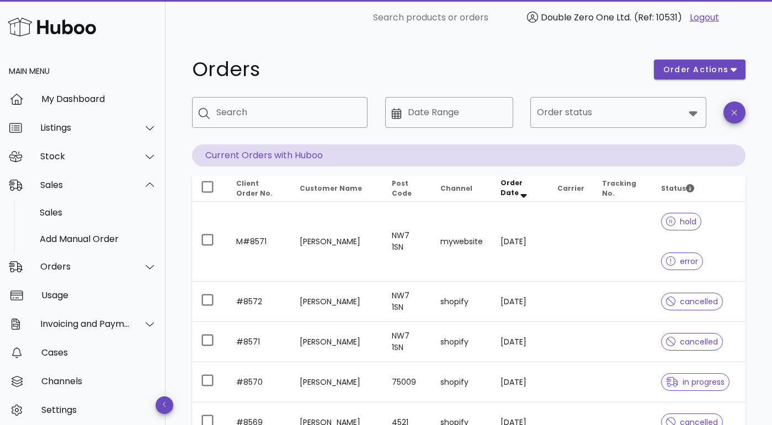 Image resolution: width=772 pixels, height=425 pixels. I want to click on div: Order status, so click(618, 113).